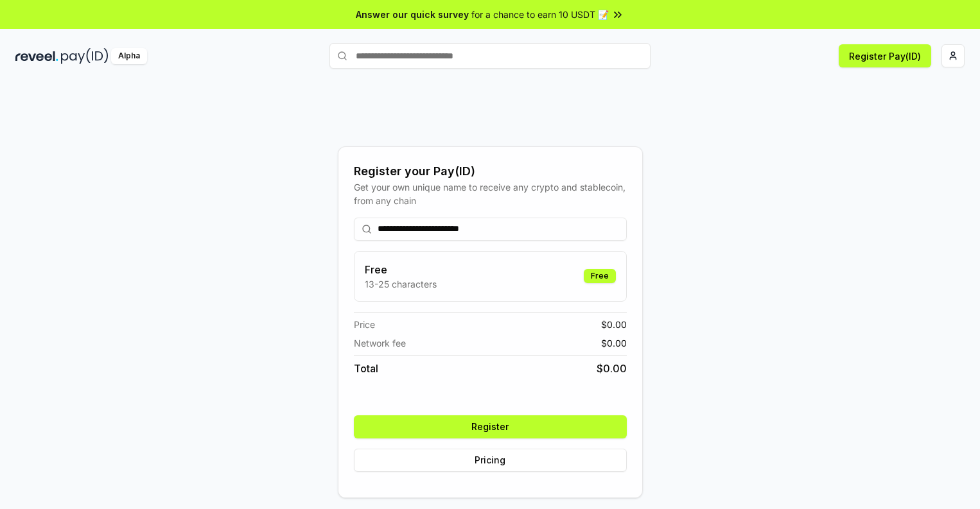  Describe the element at coordinates (600, 276) in the screenshot. I see `div: Free` at that location.